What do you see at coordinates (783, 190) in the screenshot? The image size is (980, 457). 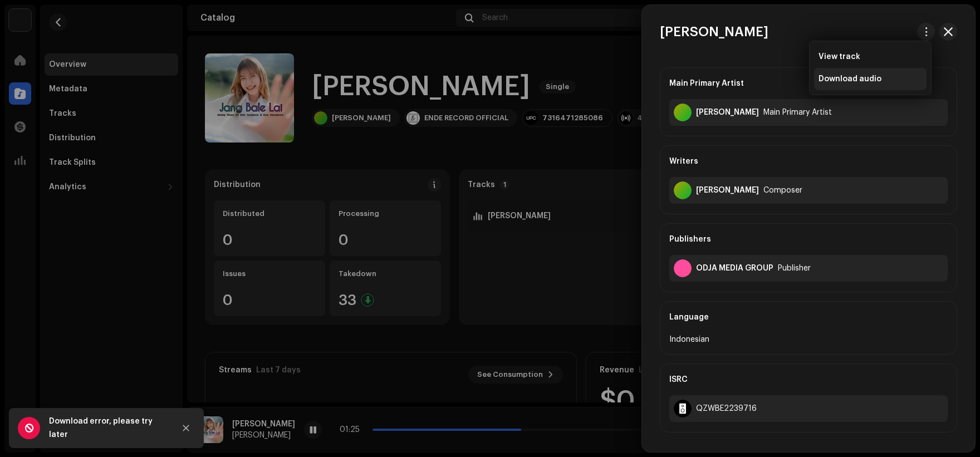 I see `div: Composer` at bounding box center [783, 190].